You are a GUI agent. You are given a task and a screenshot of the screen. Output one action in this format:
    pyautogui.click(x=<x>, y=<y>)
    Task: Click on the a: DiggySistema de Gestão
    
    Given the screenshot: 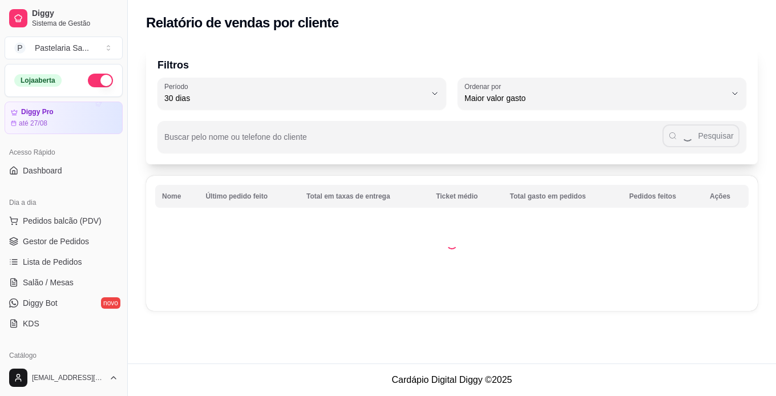 What is the action you would take?
    pyautogui.click(x=63, y=18)
    